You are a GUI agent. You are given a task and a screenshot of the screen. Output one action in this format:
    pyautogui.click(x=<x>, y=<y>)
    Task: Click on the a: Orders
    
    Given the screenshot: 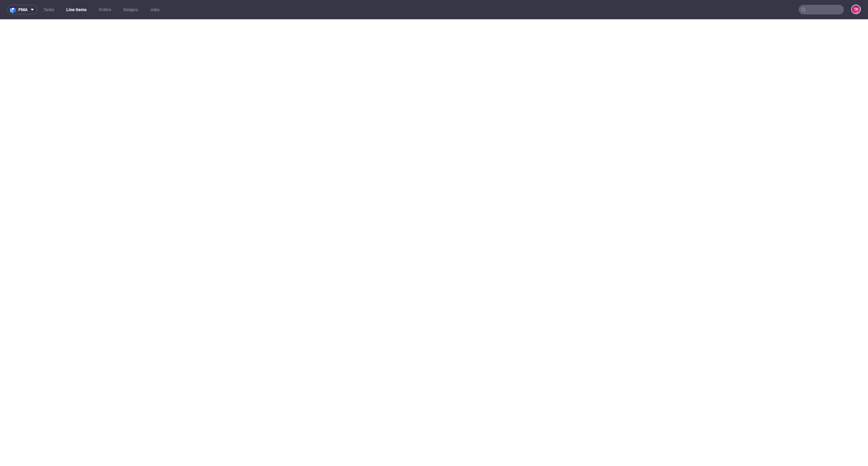 What is the action you would take?
    pyautogui.click(x=104, y=10)
    